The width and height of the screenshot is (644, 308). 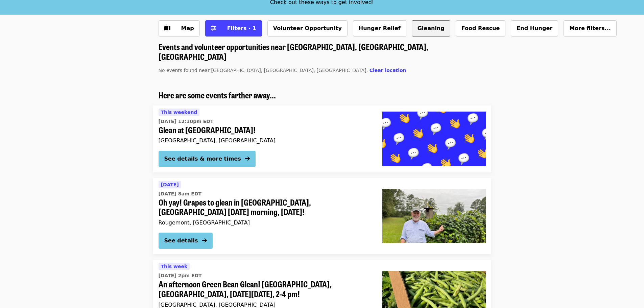 What do you see at coordinates (217, 94) in the screenshot?
I see `span: Here are some events farther away...` at bounding box center [217, 94].